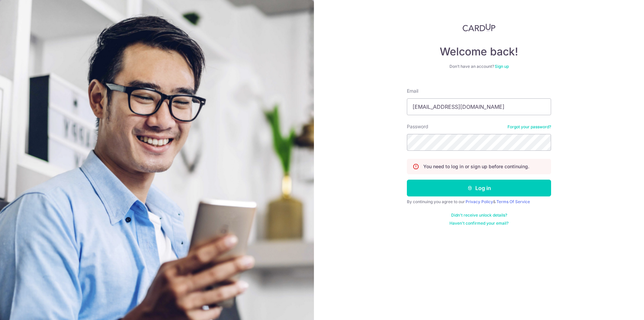 The width and height of the screenshot is (644, 320). Describe the element at coordinates (479, 106) in the screenshot. I see `input: Enter your Email` at that location.